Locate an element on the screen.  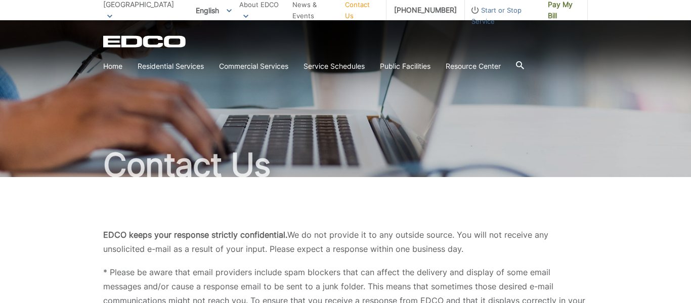
a: Resource Center is located at coordinates (473, 66).